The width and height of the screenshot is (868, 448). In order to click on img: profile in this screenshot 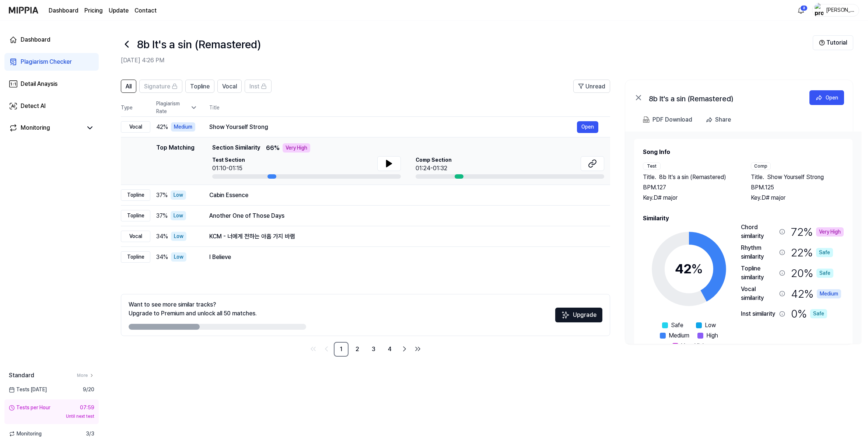, I will do `click(819, 10)`.